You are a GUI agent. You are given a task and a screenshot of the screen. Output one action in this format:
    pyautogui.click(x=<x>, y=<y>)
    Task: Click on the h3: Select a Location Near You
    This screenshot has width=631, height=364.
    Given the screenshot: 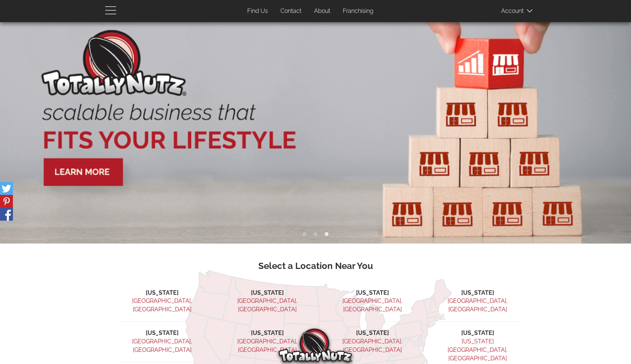 What is the action you would take?
    pyautogui.click(x=316, y=266)
    